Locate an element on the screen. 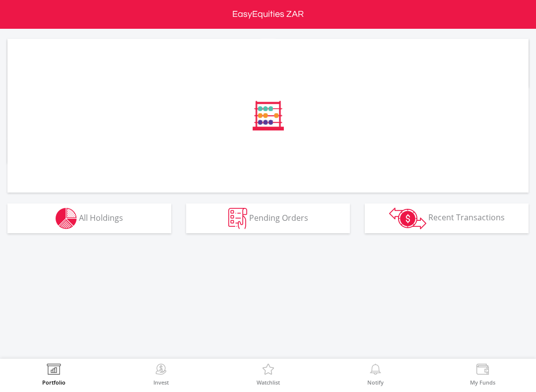 This screenshot has height=392, width=536. a: Invest is located at coordinates (161, 374).